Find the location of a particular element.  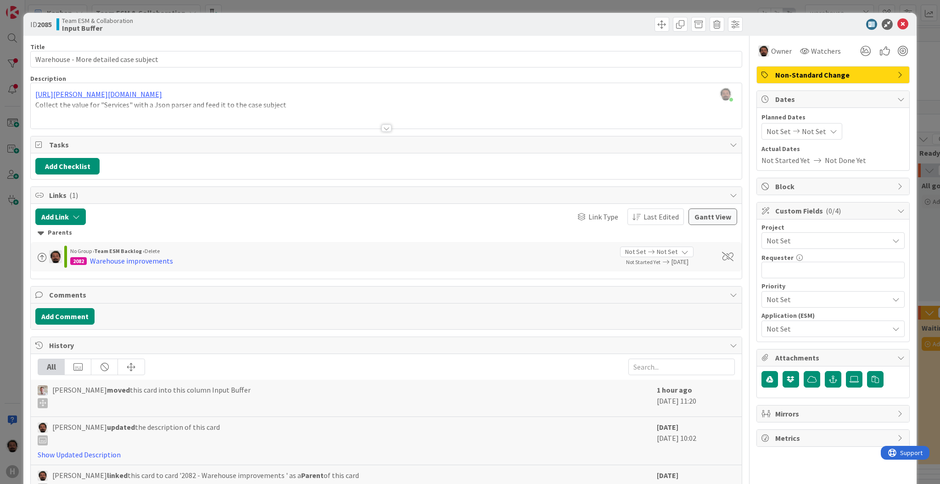

div: All is located at coordinates (51, 367).